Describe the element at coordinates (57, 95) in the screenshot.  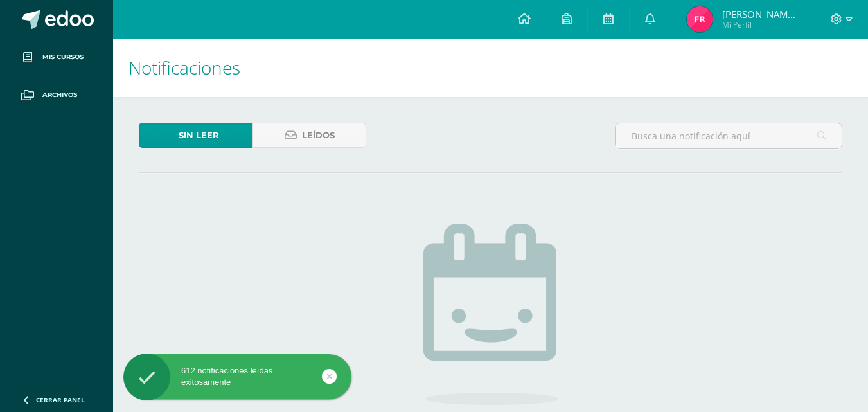
I see `a: Archivos` at that location.